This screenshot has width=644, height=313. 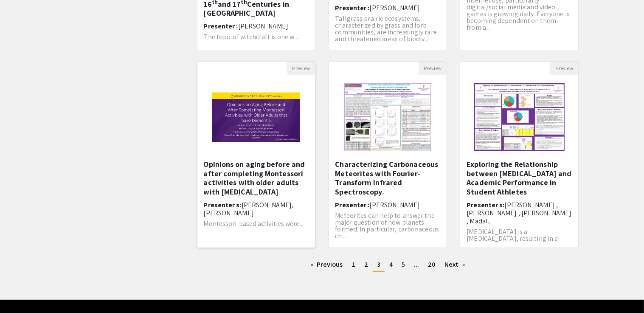 I want to click on h5: Opinions on aging before and after completing Montessori activities with older adults with [MEDIC..., so click(x=256, y=178).